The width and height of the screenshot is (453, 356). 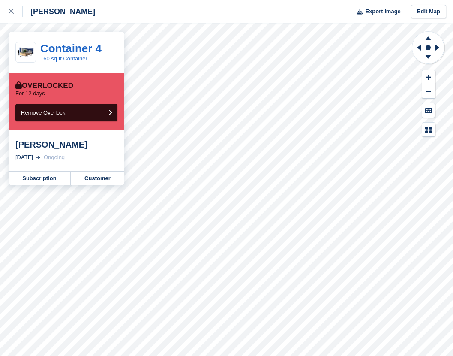 What do you see at coordinates (54, 157) in the screenshot?
I see `div: Ongoing` at bounding box center [54, 157].